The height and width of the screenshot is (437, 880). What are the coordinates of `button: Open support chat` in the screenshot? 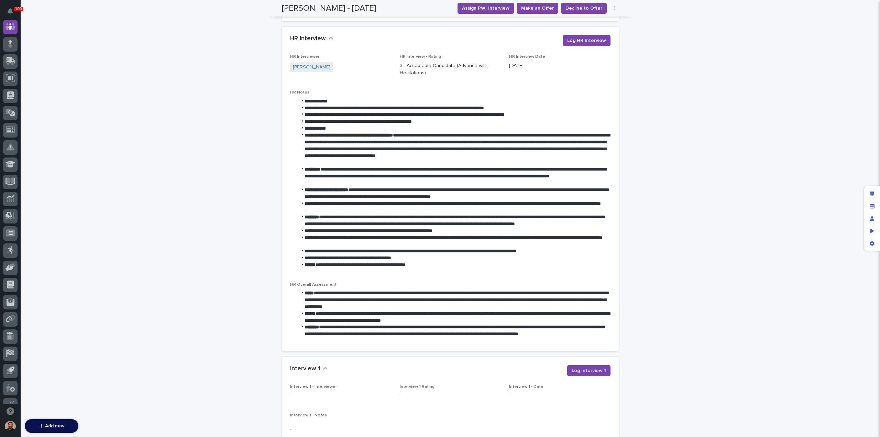 It's located at (10, 411).